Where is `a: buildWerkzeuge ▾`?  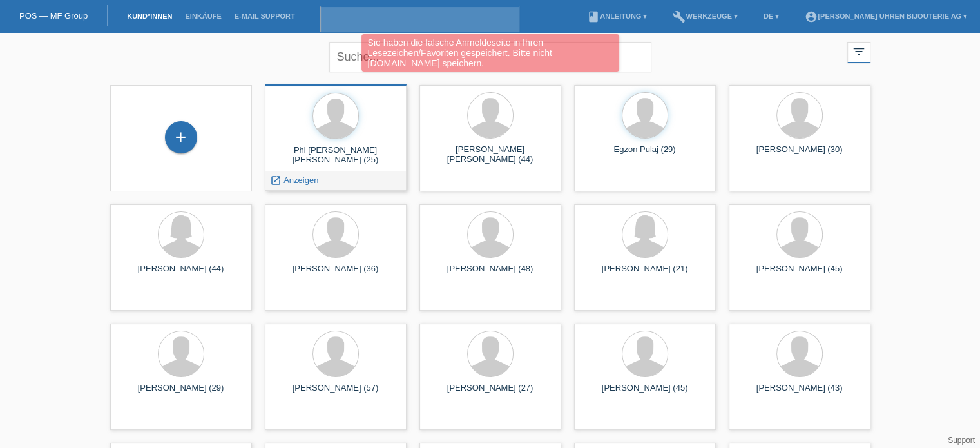 a: buildWerkzeuge ▾ is located at coordinates (705, 16).